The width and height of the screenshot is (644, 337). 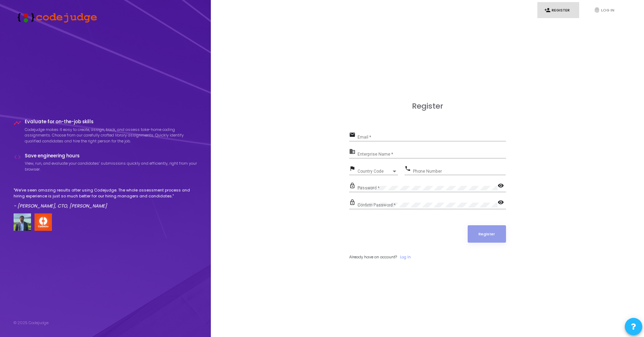 I want to click on span: Already have an account?, so click(x=373, y=257).